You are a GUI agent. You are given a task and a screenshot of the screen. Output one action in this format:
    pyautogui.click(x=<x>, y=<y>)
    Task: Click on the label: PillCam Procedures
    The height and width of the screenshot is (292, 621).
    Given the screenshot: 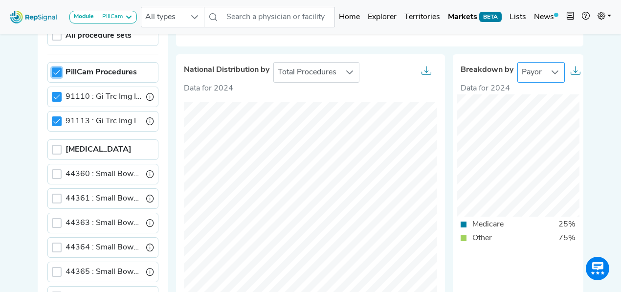 What is the action you would take?
    pyautogui.click(x=101, y=72)
    